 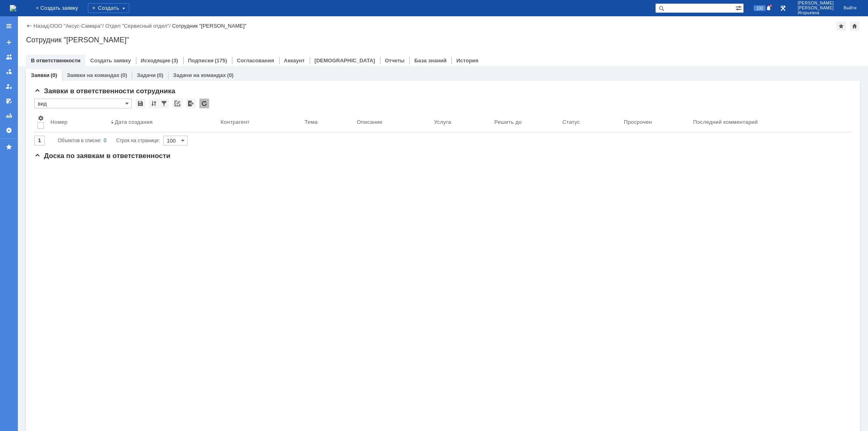 I want to click on span: Игорьевна, so click(x=816, y=13).